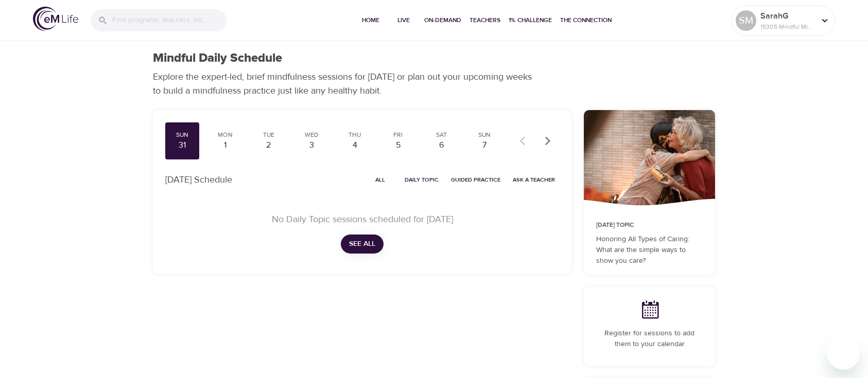  What do you see at coordinates (476, 180) in the screenshot?
I see `button: Guided Practice` at bounding box center [476, 180].